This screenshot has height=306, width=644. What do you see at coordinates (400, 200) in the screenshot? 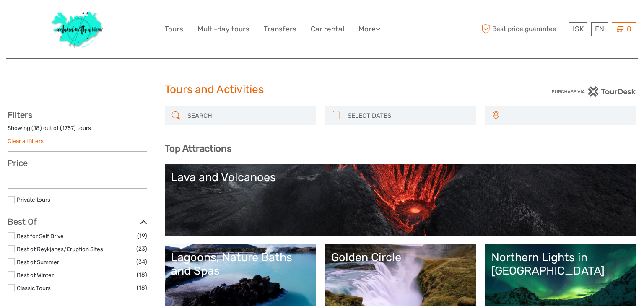
I see `a: Lava and Volcanoes` at bounding box center [400, 200].